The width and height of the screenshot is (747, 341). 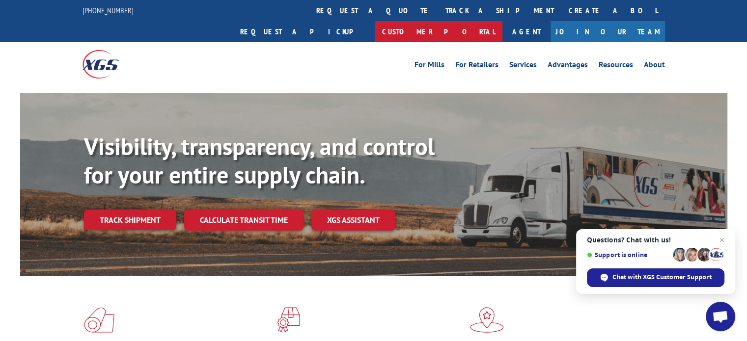 What do you see at coordinates (243, 220) in the screenshot?
I see `a: Calculate transit time` at bounding box center [243, 220].